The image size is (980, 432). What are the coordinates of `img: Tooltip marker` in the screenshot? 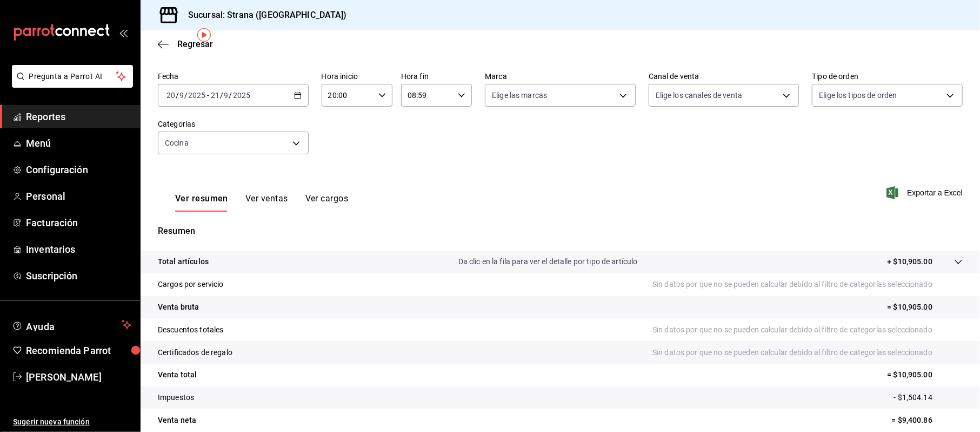 It's located at (204, 35).